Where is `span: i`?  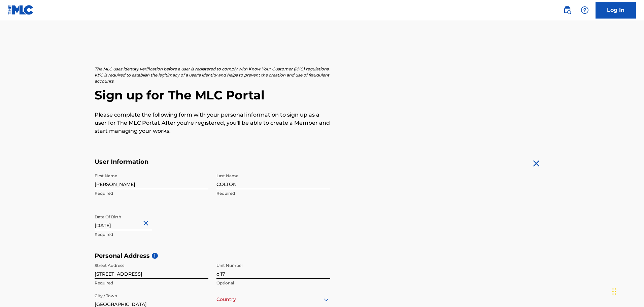
span: i is located at coordinates (155, 256).